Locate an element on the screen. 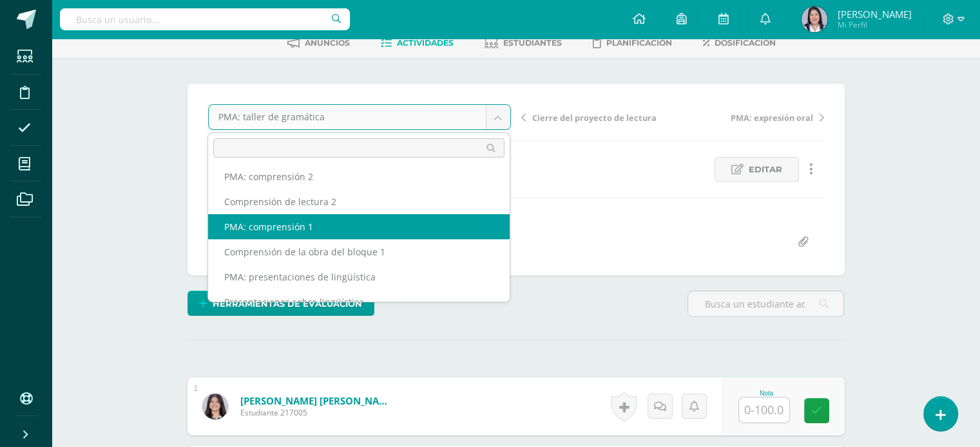 This screenshot has height=447, width=980. div: PMA: comprensión 1 is located at coordinates (359, 227).